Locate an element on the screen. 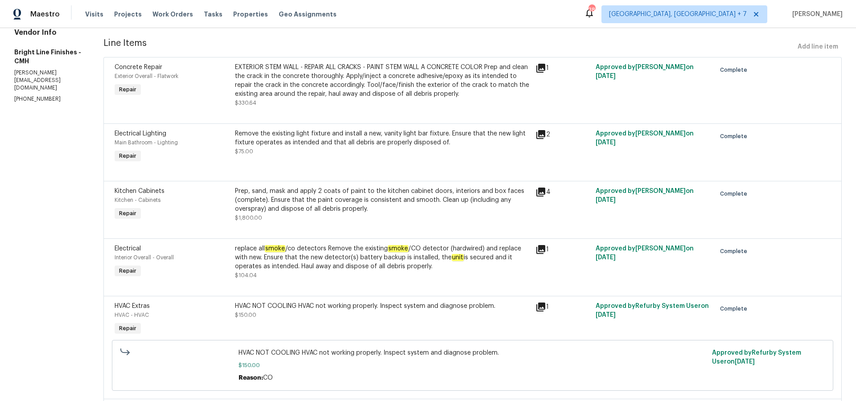 Image resolution: width=856 pixels, height=401 pixels. span: Electrical Lighting is located at coordinates (140, 134).